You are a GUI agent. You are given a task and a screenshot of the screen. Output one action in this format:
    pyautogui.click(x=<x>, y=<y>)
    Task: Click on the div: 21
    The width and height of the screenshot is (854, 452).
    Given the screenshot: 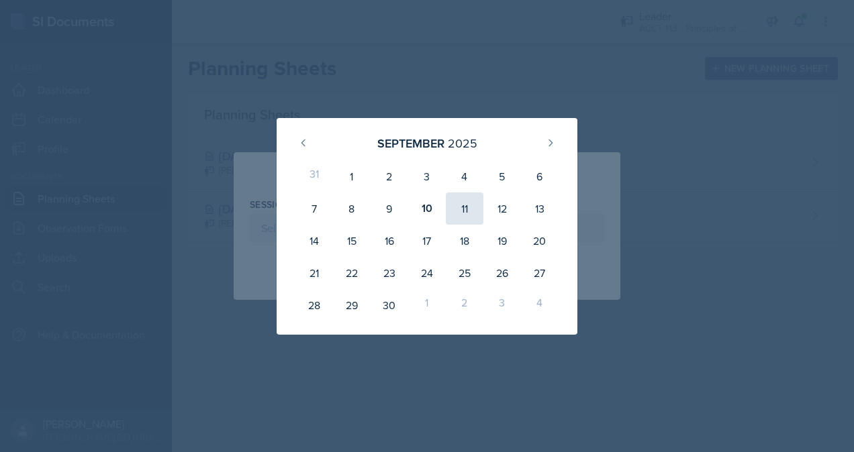 What is the action you would take?
    pyautogui.click(x=314, y=273)
    